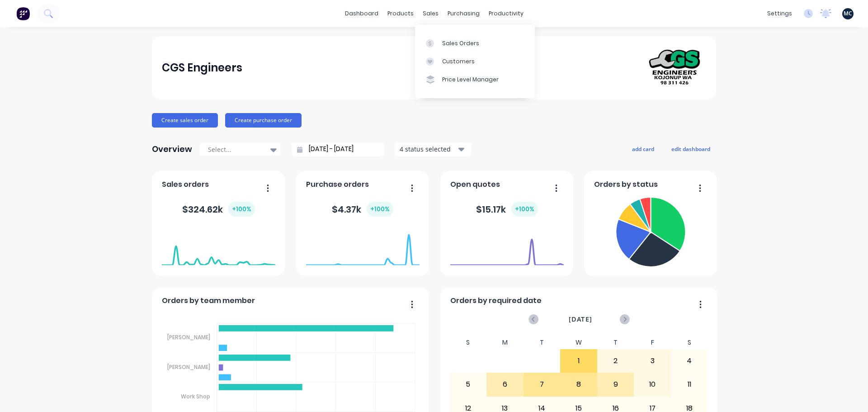 This screenshot has height=412, width=868. Describe the element at coordinates (428, 148) in the screenshot. I see `div: 4 status selected` at that location.